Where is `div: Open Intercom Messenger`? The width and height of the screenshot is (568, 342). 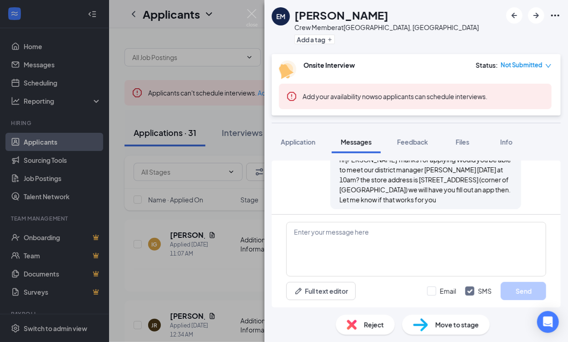
div: Open Intercom Messenger is located at coordinates (548, 322).